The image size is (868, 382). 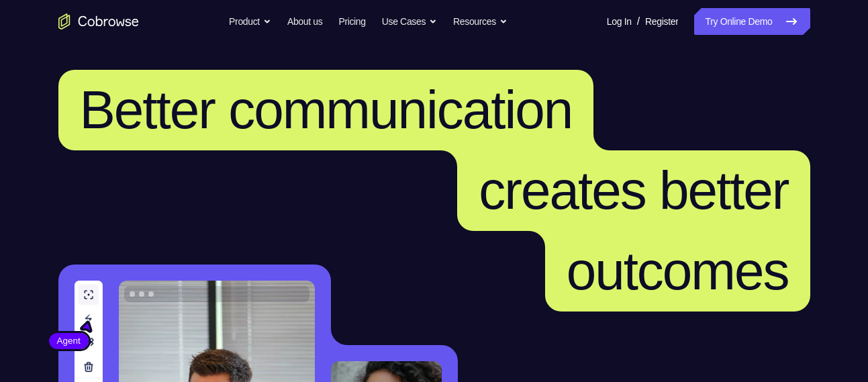 I want to click on a: Try Online Demo, so click(x=752, y=21).